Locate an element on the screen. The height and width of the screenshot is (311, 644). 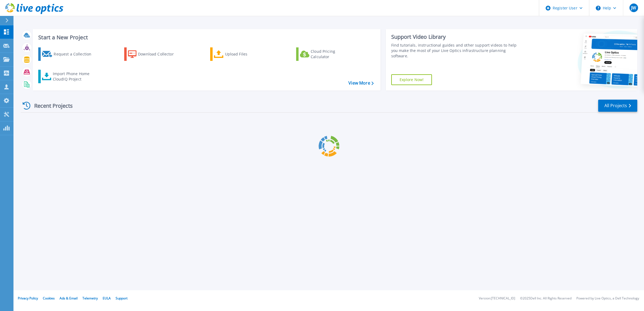
a: Upload Files is located at coordinates (240, 54).